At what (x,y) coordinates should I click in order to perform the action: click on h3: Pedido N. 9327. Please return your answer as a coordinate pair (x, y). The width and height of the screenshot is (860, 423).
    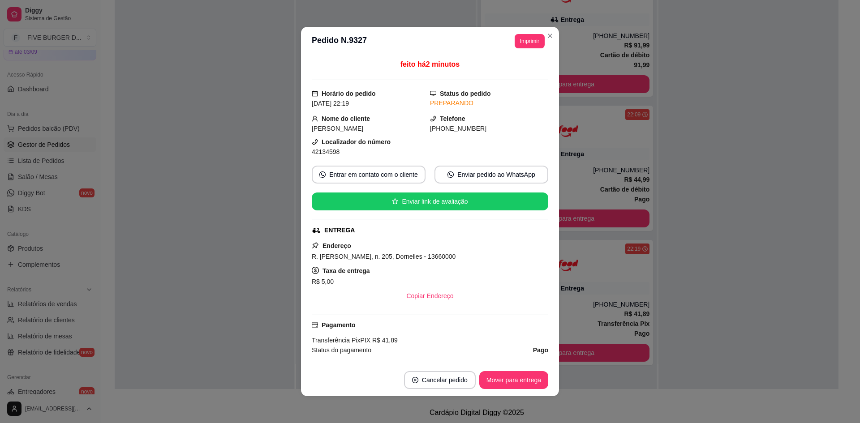
    Looking at the image, I should click on (339, 41).